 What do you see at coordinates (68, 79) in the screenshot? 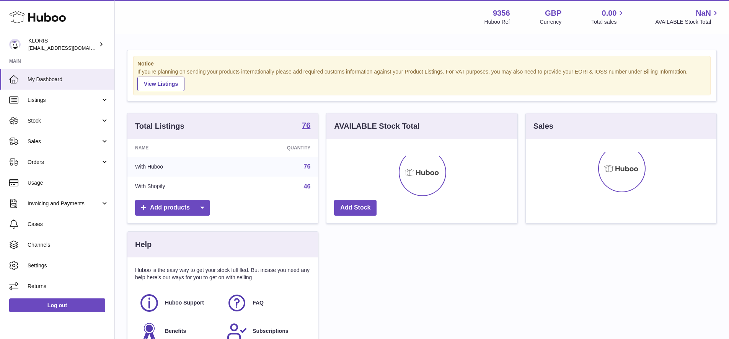
I see `span: My Dashboard` at bounding box center [68, 79].